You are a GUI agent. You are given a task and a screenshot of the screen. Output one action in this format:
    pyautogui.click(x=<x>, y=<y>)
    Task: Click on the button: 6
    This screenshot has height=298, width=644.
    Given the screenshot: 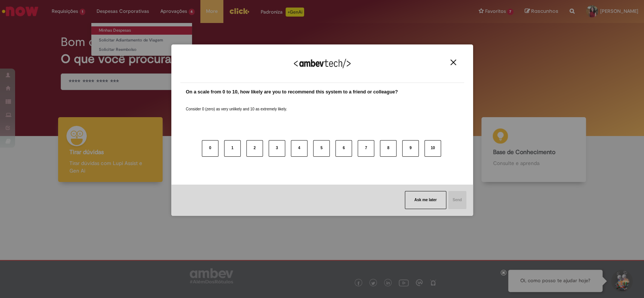 What is the action you would take?
    pyautogui.click(x=343, y=149)
    